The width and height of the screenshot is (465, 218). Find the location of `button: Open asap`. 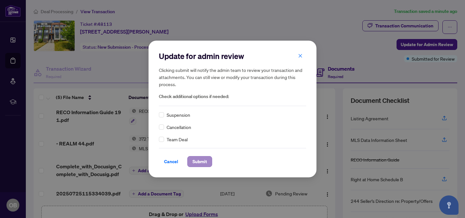

button: Open asap is located at coordinates (449, 205).